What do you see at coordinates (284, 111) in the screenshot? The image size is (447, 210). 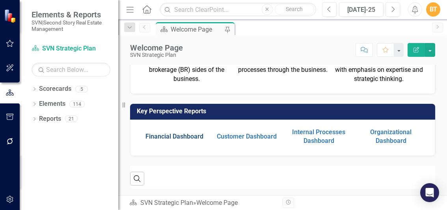 I see `h3: Key Perspective Reports` at bounding box center [284, 111].